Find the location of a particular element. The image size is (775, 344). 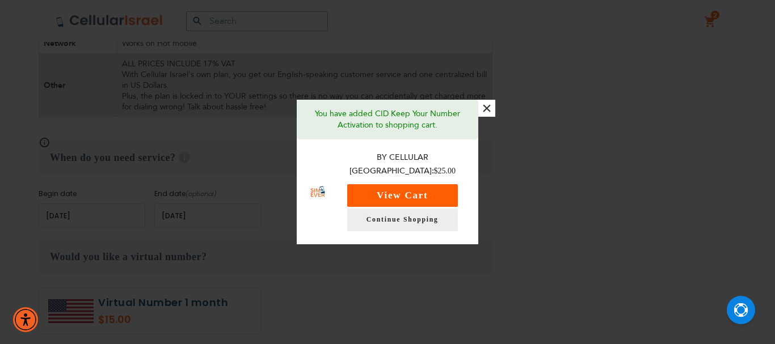

div: Accessibility Menu is located at coordinates (26, 320).